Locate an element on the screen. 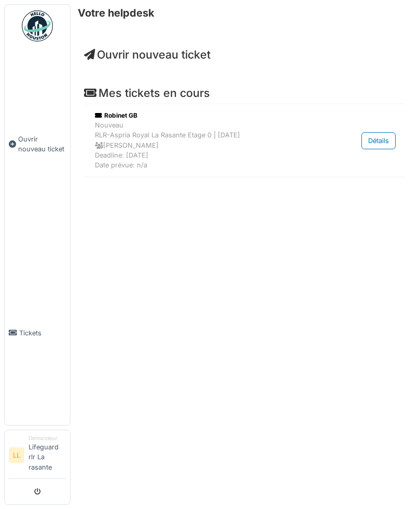  a: Tickets is located at coordinates (37, 333).